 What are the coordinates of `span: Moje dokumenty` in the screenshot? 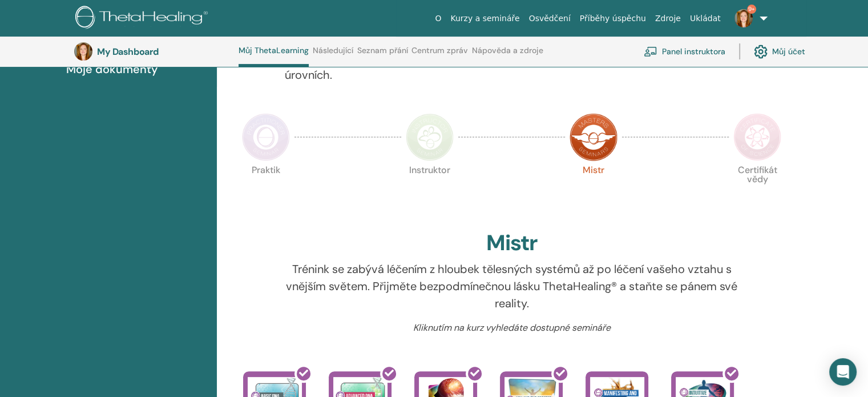 It's located at (112, 69).